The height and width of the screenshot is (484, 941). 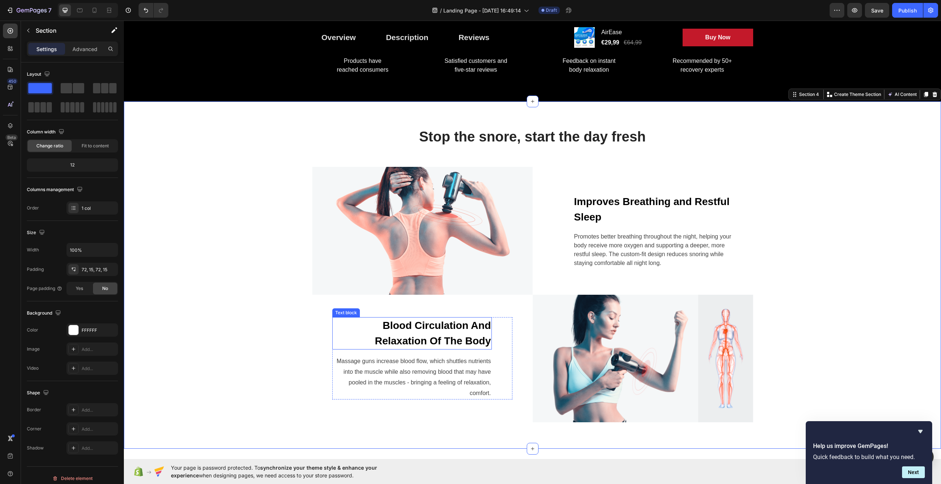 What do you see at coordinates (409, 117) in the screenshot?
I see `p: Stop the snore, start the day fresh` at bounding box center [409, 117].